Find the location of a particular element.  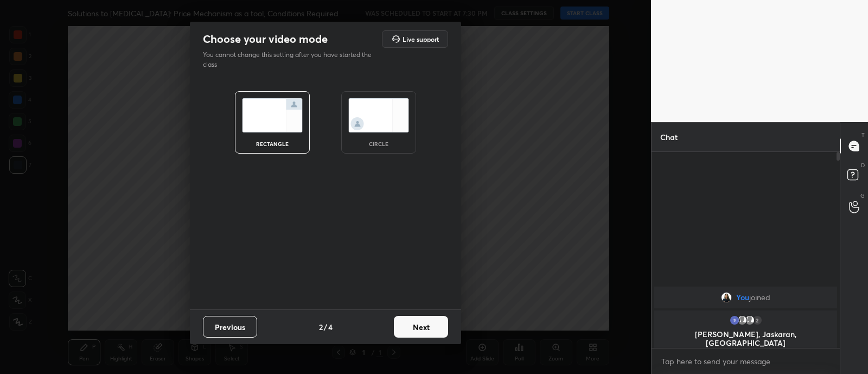

h4: 4 is located at coordinates (331, 327).